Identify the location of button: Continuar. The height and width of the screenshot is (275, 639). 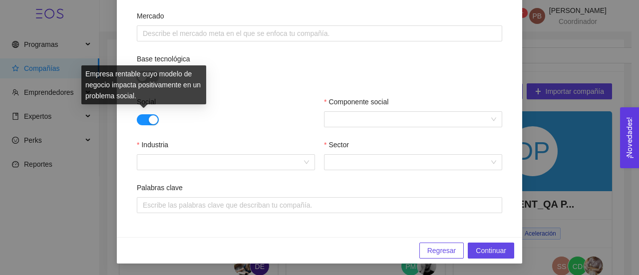
(491, 251).